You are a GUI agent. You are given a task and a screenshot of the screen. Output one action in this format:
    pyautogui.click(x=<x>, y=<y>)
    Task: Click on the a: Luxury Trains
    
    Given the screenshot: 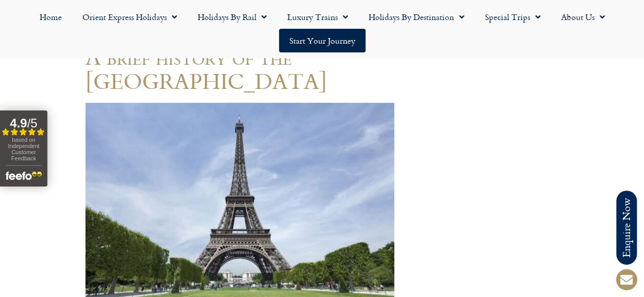 What is the action you would take?
    pyautogui.click(x=317, y=17)
    